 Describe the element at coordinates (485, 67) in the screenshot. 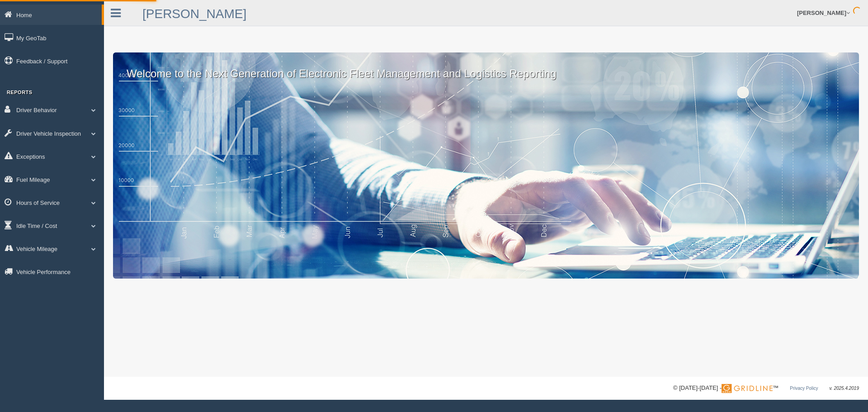

I see `p: Welcome to the Next Generation of Electronic Fleet Management and Logistics Reporting` at that location.